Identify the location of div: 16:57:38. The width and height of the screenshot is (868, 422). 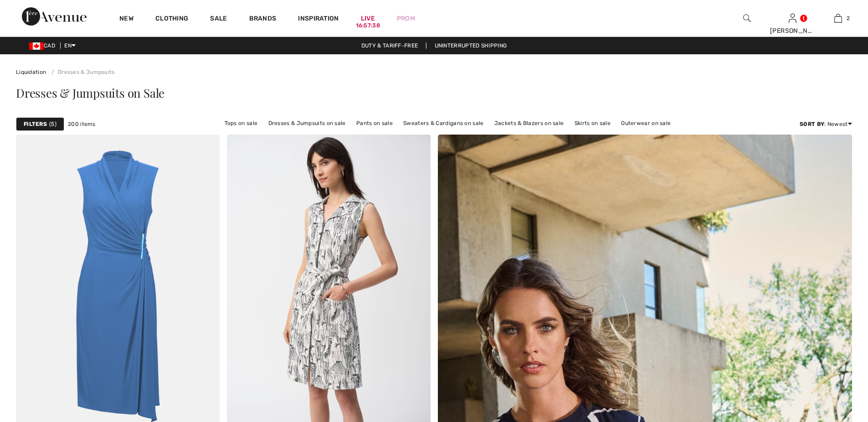
(367, 25).